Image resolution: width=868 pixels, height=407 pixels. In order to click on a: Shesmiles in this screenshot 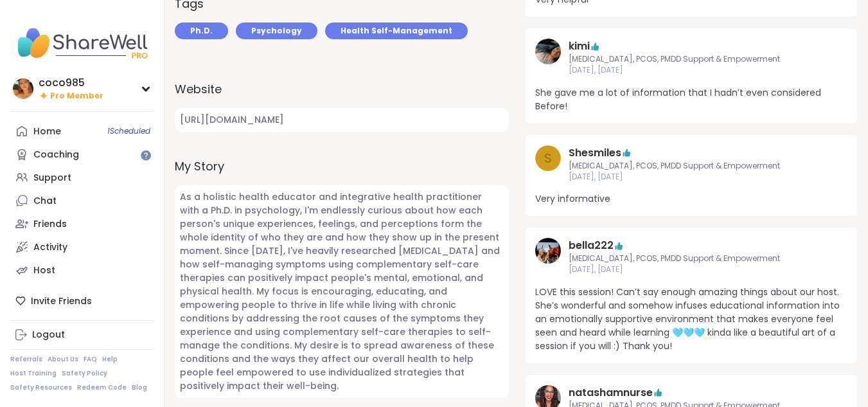, I will do `click(596, 153)`.